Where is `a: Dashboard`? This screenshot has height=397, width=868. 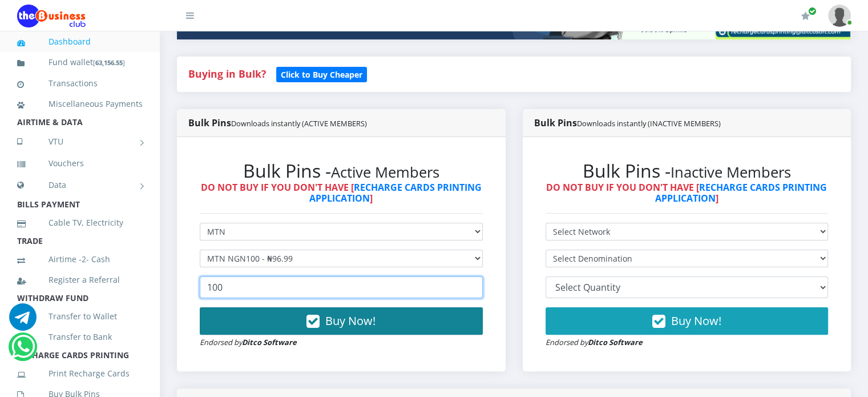
a: Dashboard is located at coordinates (80, 42).